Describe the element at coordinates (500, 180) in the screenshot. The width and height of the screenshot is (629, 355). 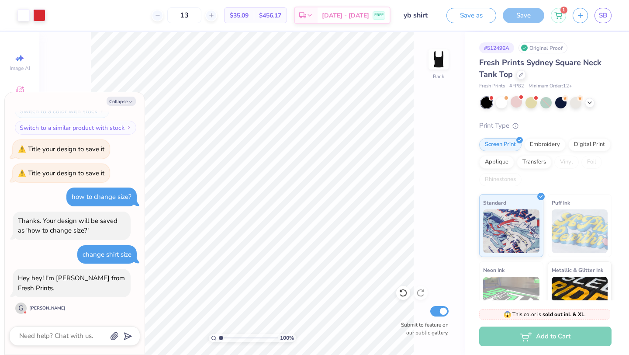
I see `div: Rhinestones` at that location.